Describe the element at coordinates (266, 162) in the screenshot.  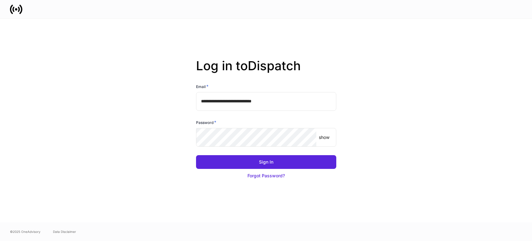
I see `div: Sign In` at that location.